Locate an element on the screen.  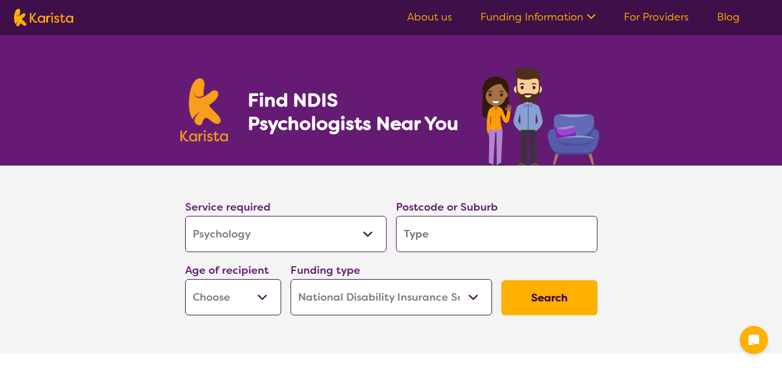
img: psychology is located at coordinates (540, 114).